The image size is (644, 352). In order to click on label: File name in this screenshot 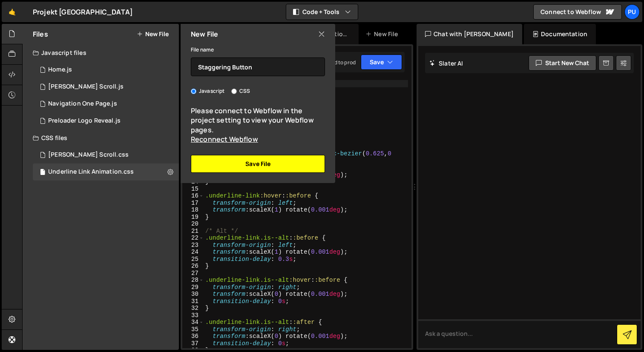, I will do `click(202, 50)`.